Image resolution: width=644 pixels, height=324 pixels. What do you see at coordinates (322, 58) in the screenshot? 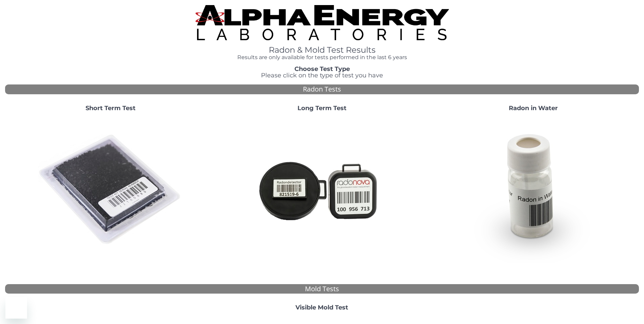
I see `h4: Results are only available for tests performed in the last 6 years` at bounding box center [322, 58].